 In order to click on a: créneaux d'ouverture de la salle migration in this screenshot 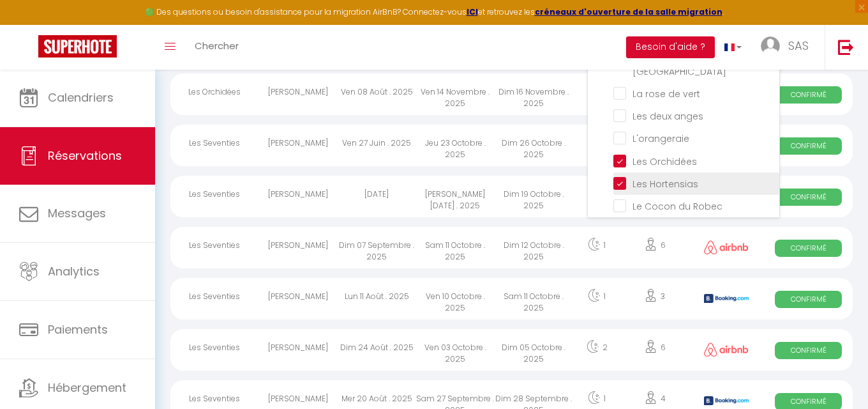, I will do `click(629, 12)`.